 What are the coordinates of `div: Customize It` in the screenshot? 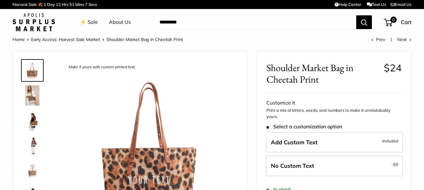 It's located at (334, 103).